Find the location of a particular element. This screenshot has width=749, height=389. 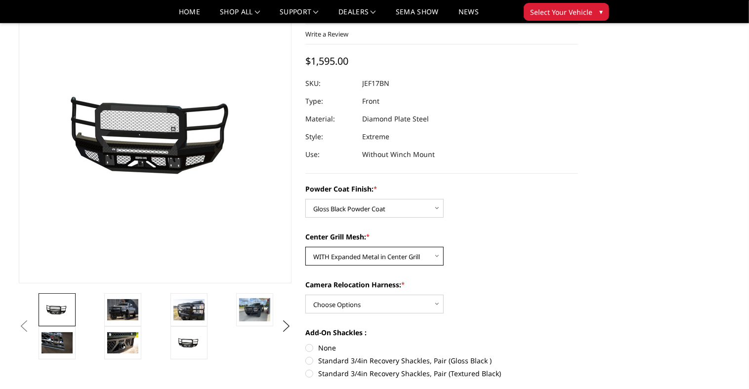

dt: Material: is located at coordinates (330, 119).